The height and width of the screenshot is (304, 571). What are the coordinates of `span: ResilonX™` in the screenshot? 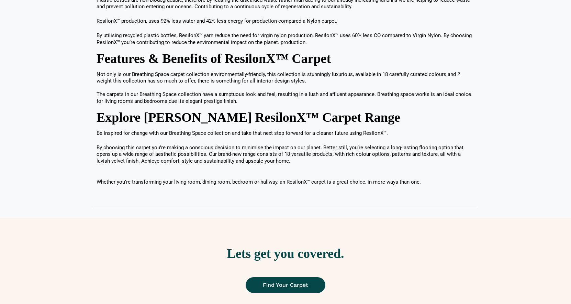 It's located at (108, 21).